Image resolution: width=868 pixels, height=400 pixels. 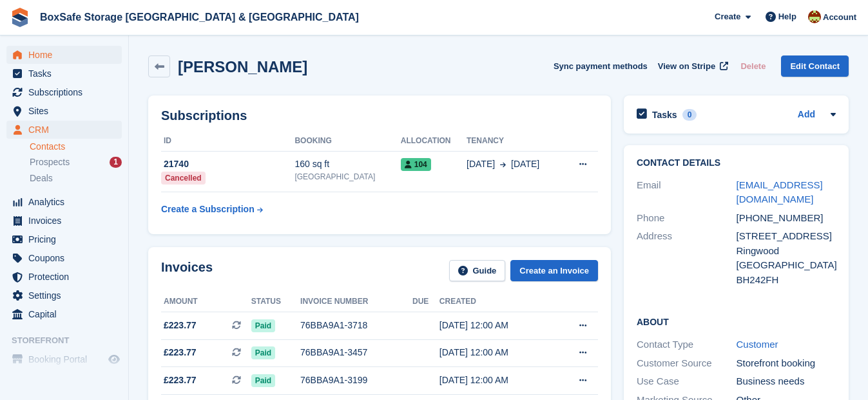 I want to click on a: Edit Contact, so click(x=815, y=66).